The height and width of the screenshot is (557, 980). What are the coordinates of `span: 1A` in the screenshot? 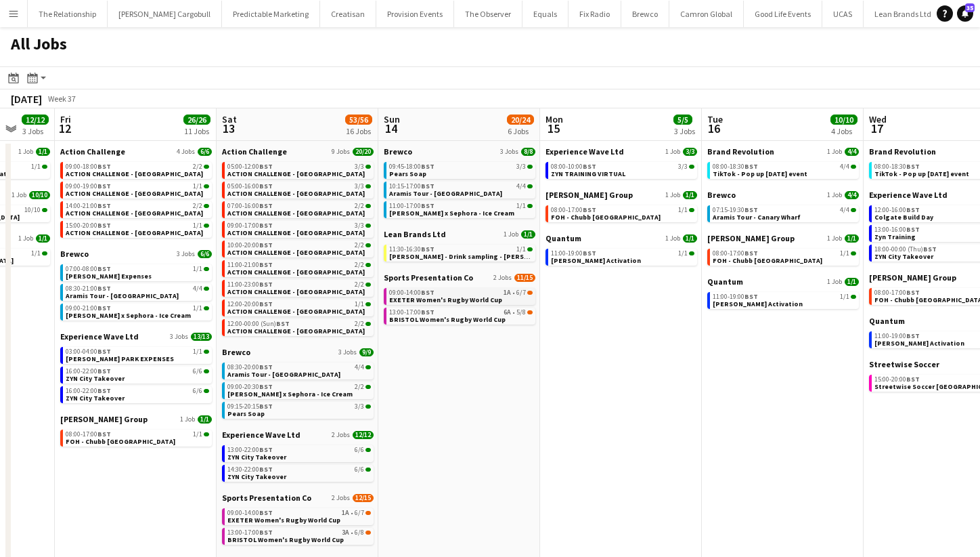 It's located at (507, 293).